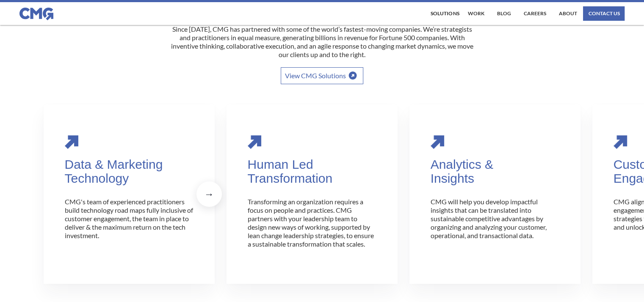 This screenshot has width=644, height=302. Describe the element at coordinates (495, 171) in the screenshot. I see `div: Analytics & Insights` at that location.